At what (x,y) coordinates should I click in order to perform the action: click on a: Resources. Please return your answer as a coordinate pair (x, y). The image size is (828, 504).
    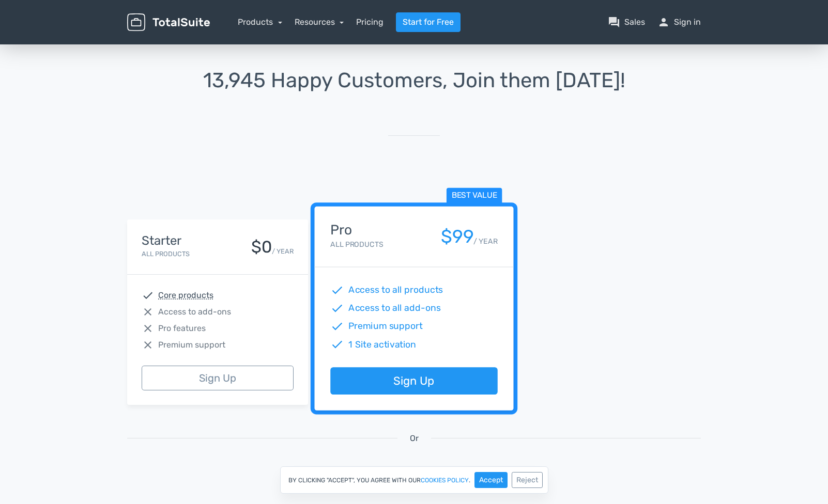
    Looking at the image, I should click on (319, 22).